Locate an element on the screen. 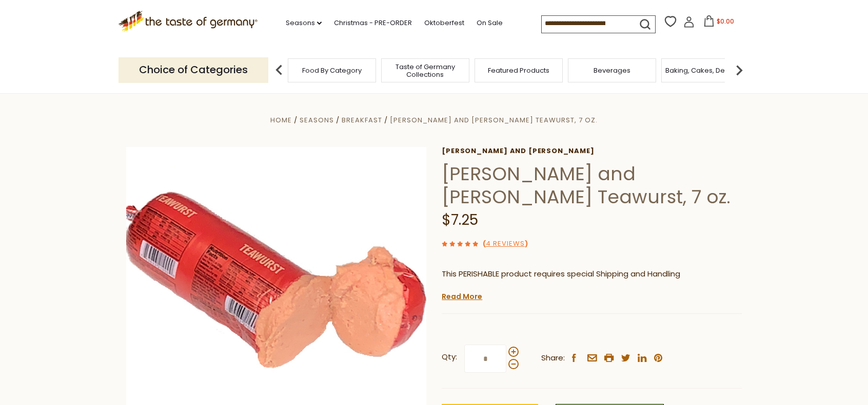 The height and width of the screenshot is (405, 868). span: Baking, Cakes, Desserts is located at coordinates (705, 70).